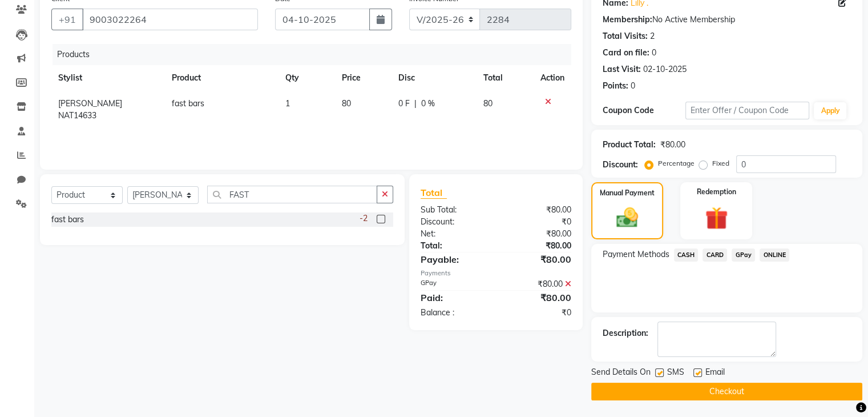 The width and height of the screenshot is (868, 417). Describe the element at coordinates (626, 52) in the screenshot. I see `div: Card on file:` at that location.